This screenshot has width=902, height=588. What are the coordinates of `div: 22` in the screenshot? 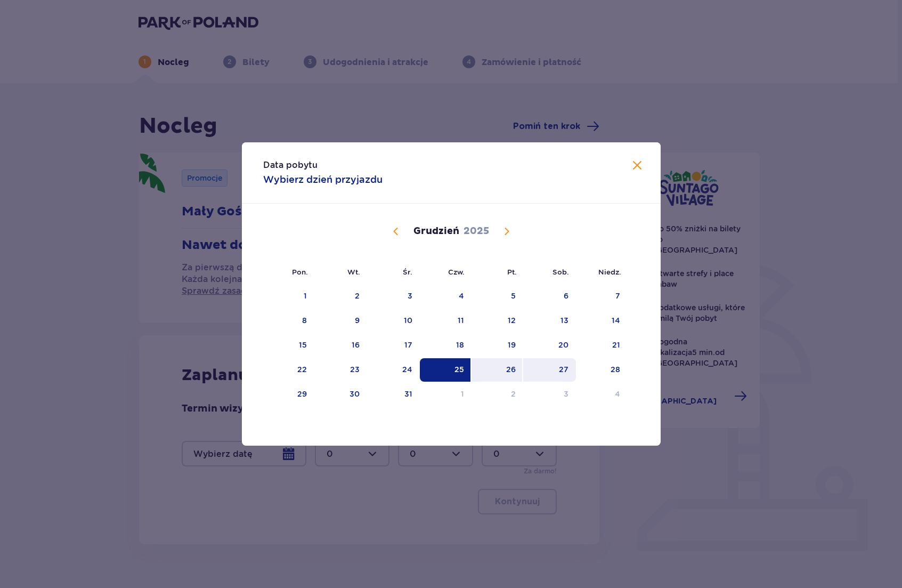 It's located at (302, 369).